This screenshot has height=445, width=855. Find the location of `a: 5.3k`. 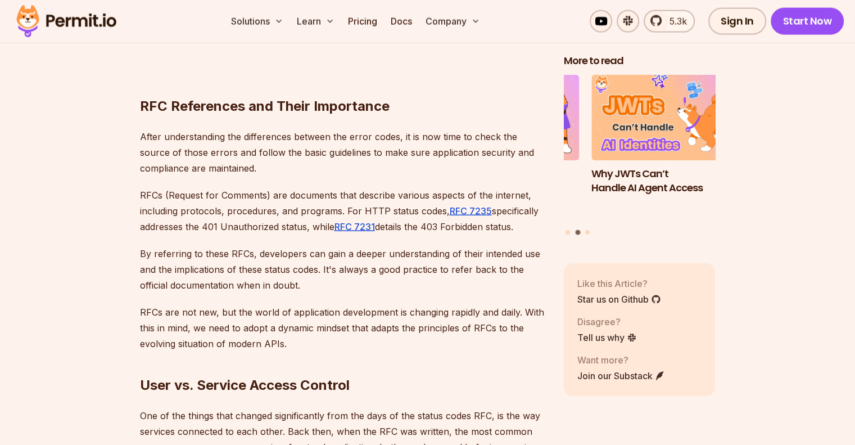

a: 5.3k is located at coordinates (669, 21).